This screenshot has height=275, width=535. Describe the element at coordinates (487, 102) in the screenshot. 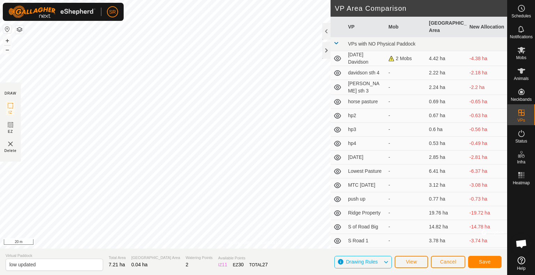

I see `td: -0.65 ha` at that location.